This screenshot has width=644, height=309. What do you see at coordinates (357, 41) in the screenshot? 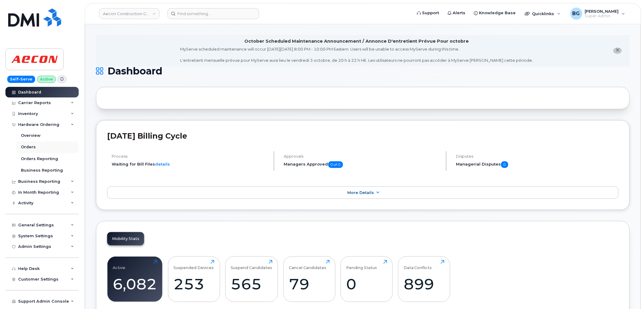
I see `div: October Scheduled Maintenance Announcement / Annonce D'entretient Prévue Pour octobre` at bounding box center [357, 41].